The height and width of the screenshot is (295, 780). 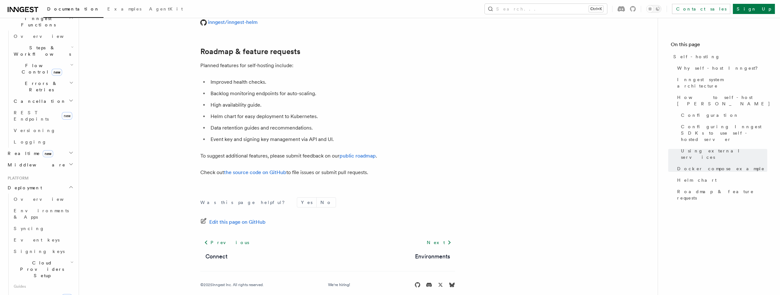 I want to click on a: Configuration, so click(x=722, y=115).